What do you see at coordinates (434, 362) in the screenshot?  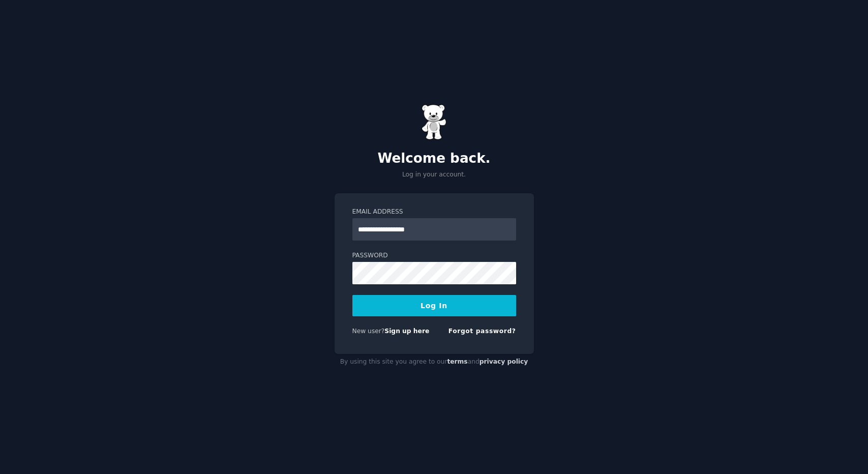 I see `div: By using this site you agree to our and` at bounding box center [434, 362].